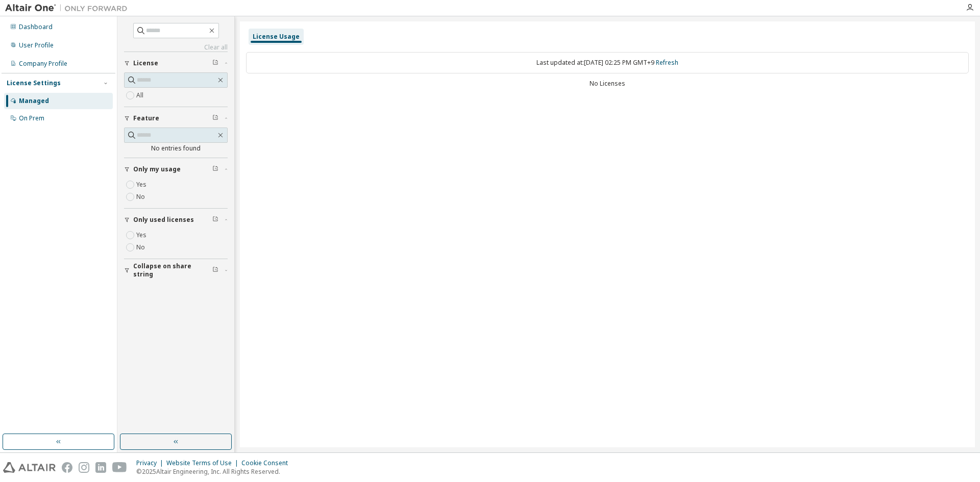 The image size is (980, 482). I want to click on span: Only my usage, so click(157, 169).